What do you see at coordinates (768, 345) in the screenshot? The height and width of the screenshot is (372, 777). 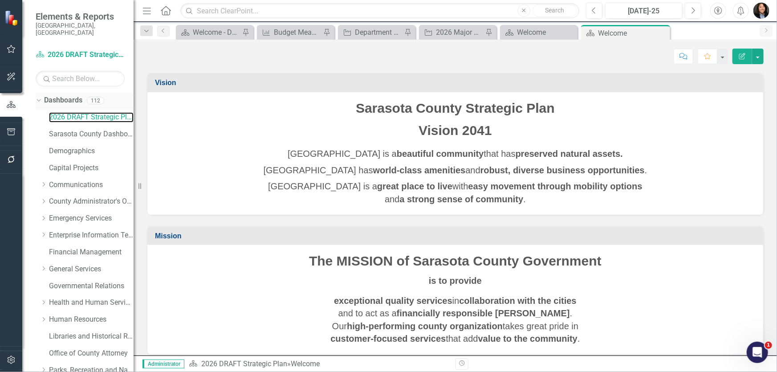 I see `span: 1` at bounding box center [768, 345].